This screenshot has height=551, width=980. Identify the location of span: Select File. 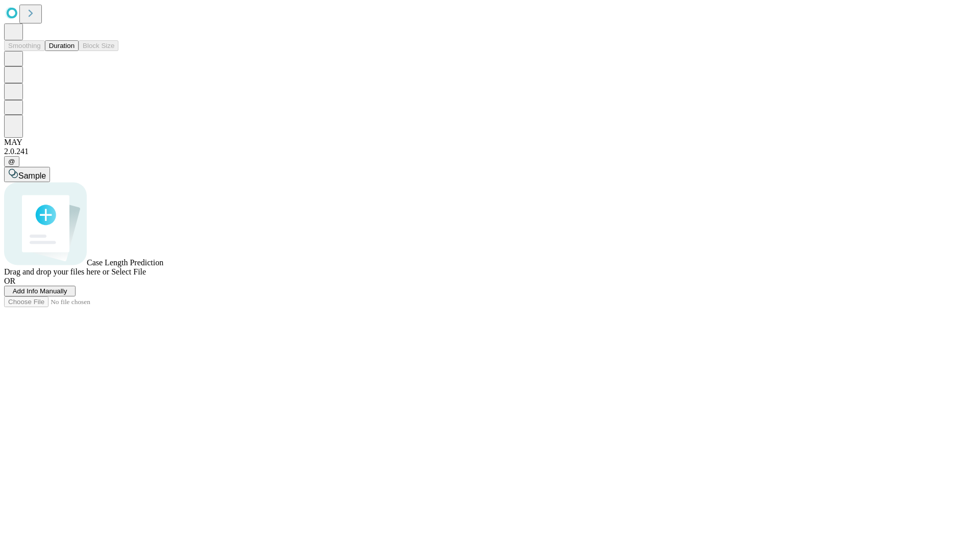
(129, 271).